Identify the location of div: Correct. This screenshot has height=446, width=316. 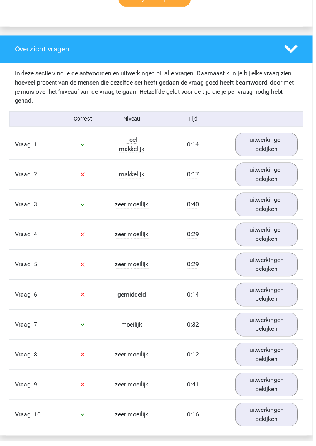
(84, 121).